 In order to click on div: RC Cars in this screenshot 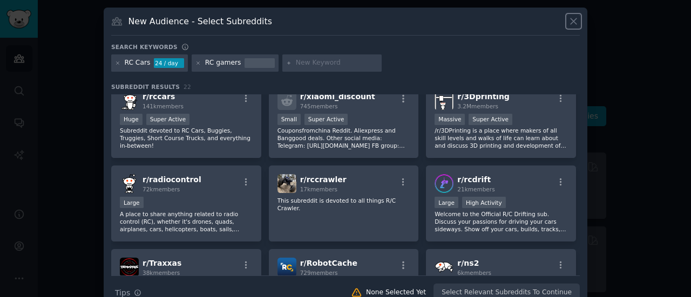, I will do `click(138, 63)`.